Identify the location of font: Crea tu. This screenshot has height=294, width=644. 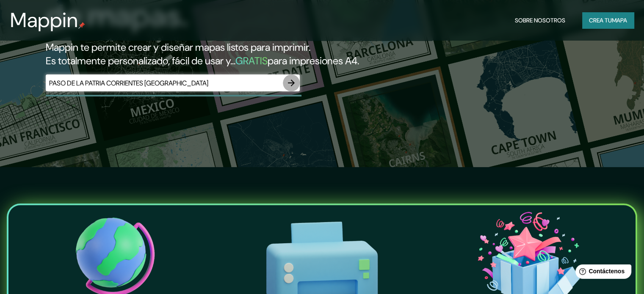
(600, 20).